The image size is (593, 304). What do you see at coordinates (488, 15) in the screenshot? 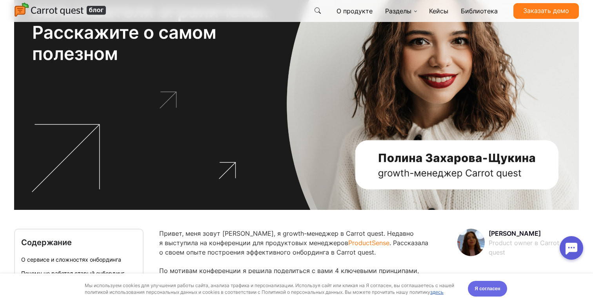
I see `span: Я согласен` at bounding box center [488, 15].